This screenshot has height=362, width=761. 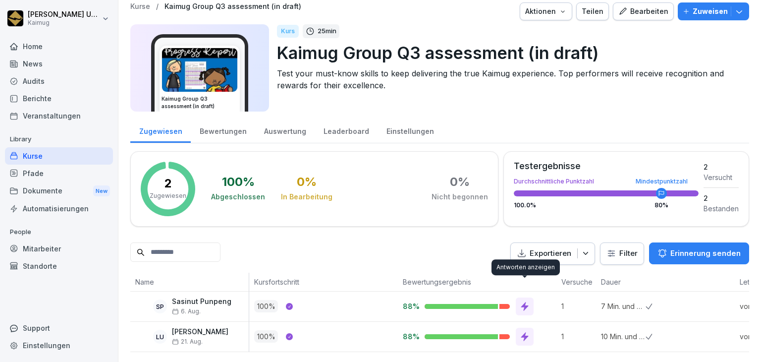 I want to click on div: Aktionen, so click(x=546, y=11).